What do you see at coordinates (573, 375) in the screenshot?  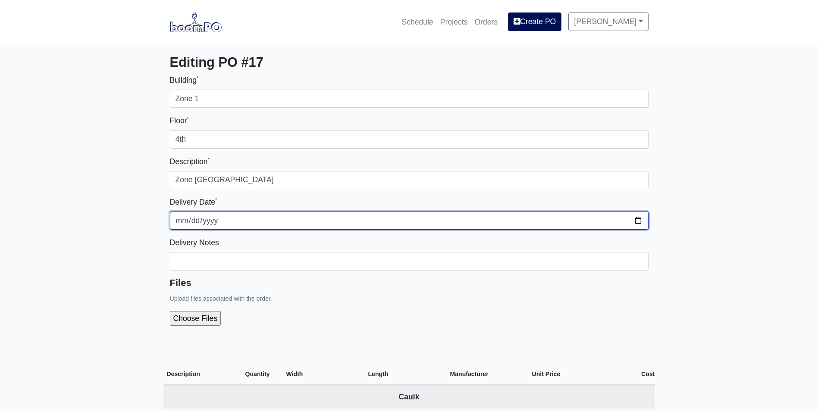 I see `th: Unit Price` at bounding box center [573, 375].